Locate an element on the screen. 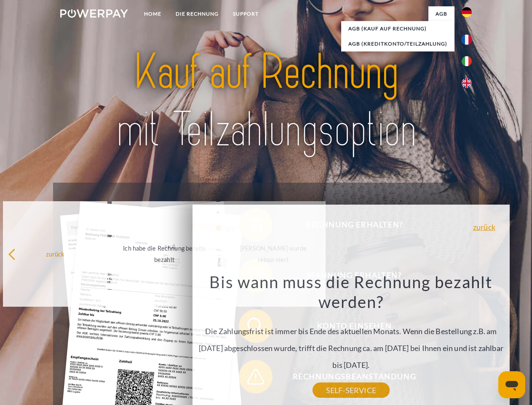 Image resolution: width=532 pixels, height=405 pixels. a: DIE RECHNUNG is located at coordinates (197, 14).